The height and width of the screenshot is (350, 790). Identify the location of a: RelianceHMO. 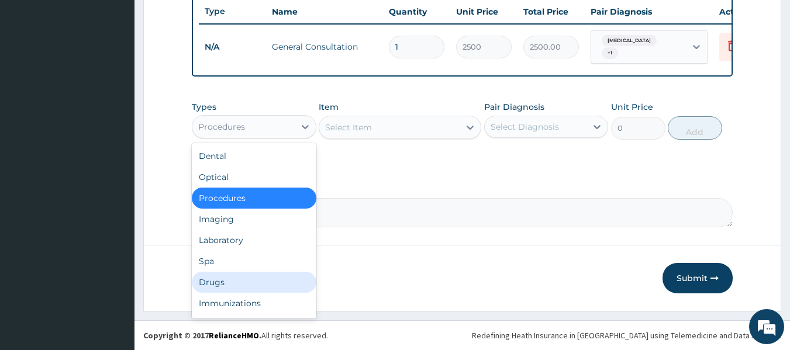
(234, 336).